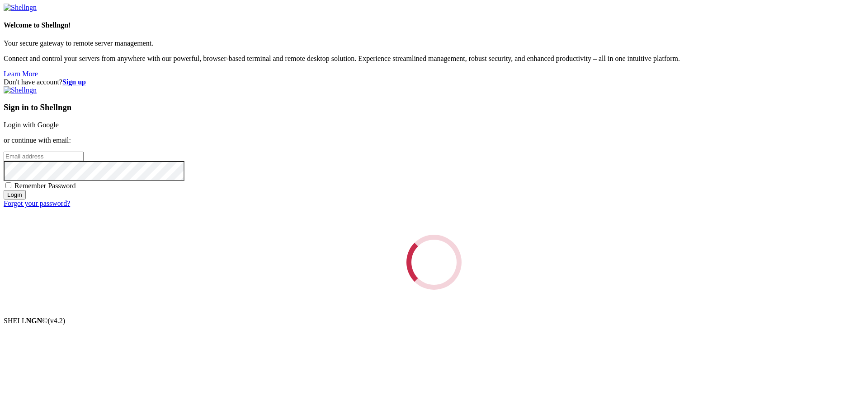 Image resolution: width=868 pixels, height=399 pixels. What do you see at coordinates (434, 82) in the screenshot?
I see `div: Don't have account?` at bounding box center [434, 82].